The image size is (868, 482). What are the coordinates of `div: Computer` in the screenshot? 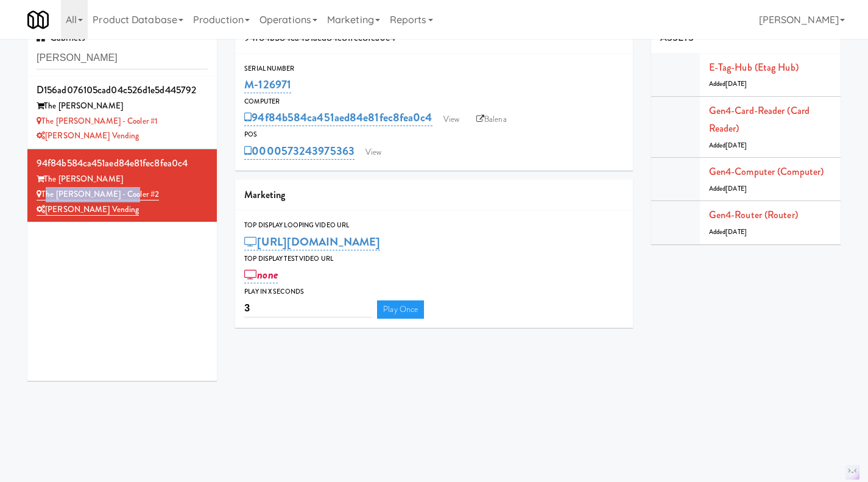 It's located at (434, 101).